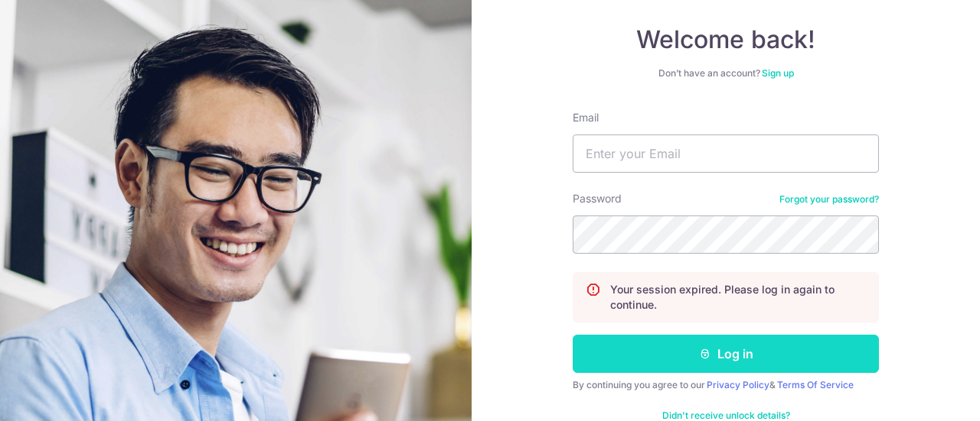  I want to click on a: Privacy Policy, so click(738, 385).